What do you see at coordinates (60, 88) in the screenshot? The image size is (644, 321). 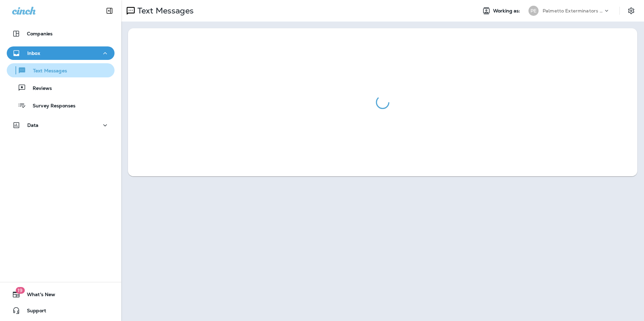 I see `button: Reviews` at bounding box center [60, 88].